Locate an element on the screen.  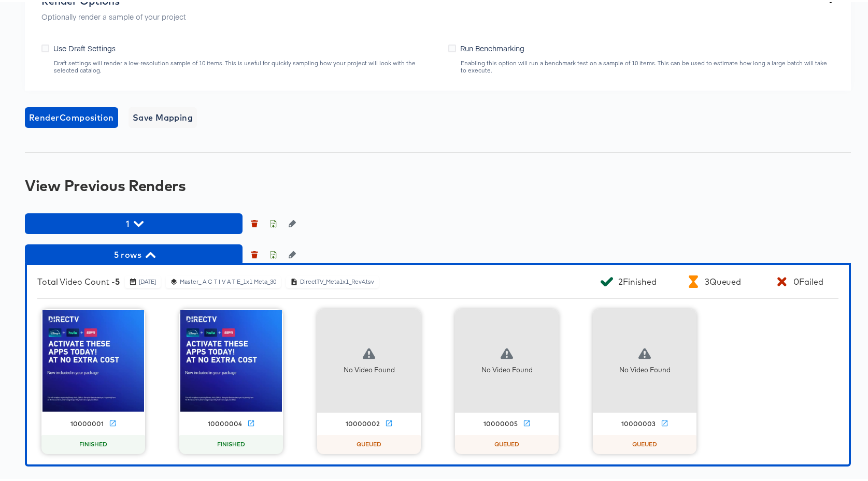
div: View Previous Renders is located at coordinates (438, 183).